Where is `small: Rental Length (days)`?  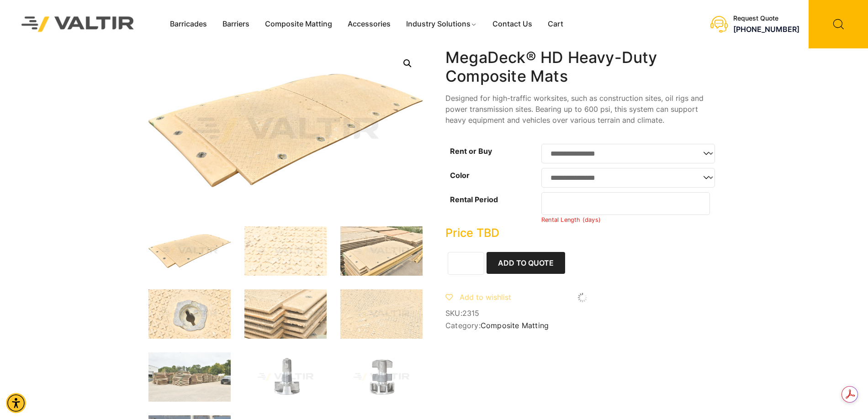 small: Rental Length (days) is located at coordinates (571, 219).